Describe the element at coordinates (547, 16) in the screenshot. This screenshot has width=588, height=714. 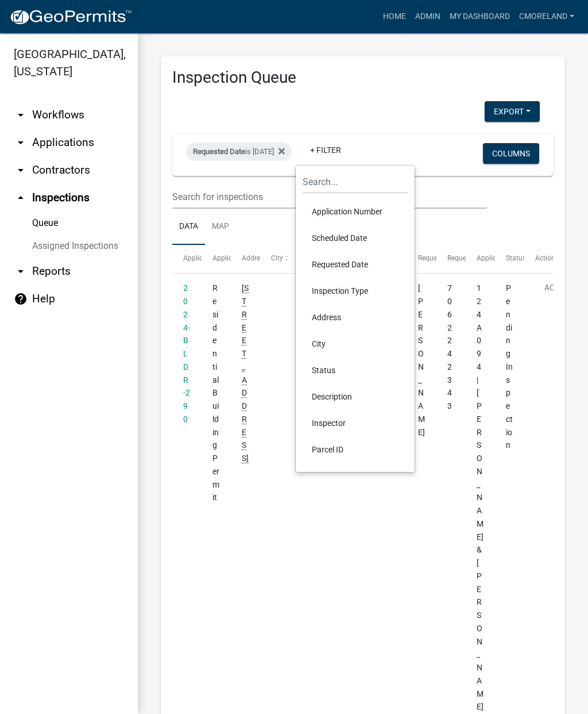
I see `a: cmoreland` at that location.